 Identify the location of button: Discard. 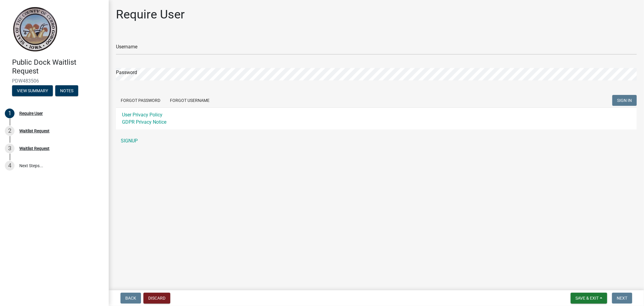
(157, 298).